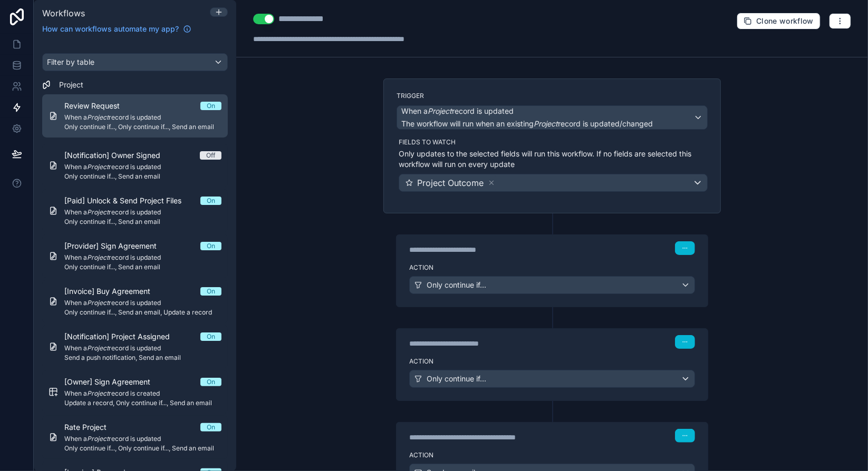 The width and height of the screenshot is (868, 471). Describe the element at coordinates (552, 96) in the screenshot. I see `label: Trigger` at that location.